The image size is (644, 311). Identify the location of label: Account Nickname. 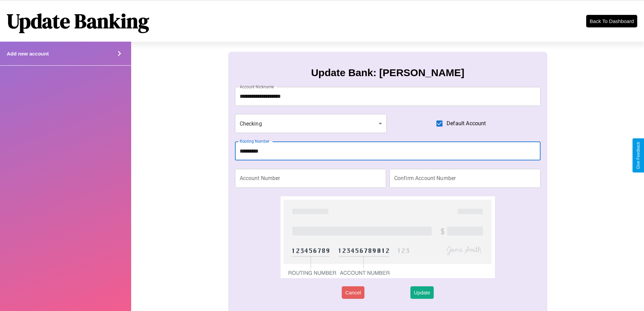
(257, 87).